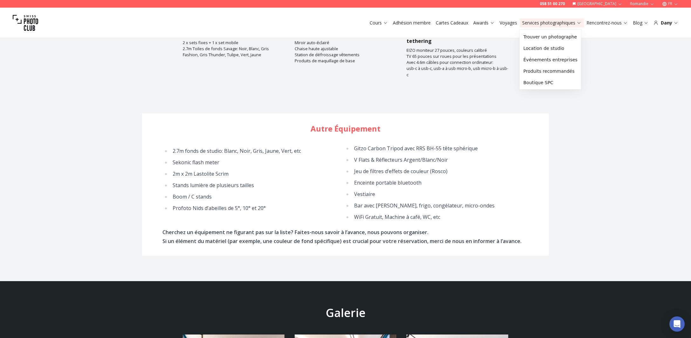 The height and width of the screenshot is (338, 691). Describe the element at coordinates (666, 23) in the screenshot. I see `div: Dany` at that location.